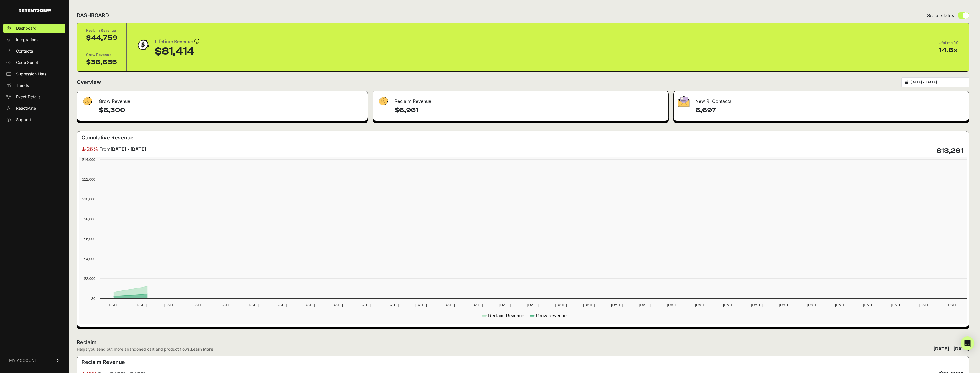 The image size is (980, 373). Describe the element at coordinates (967, 343) in the screenshot. I see `div: Open Intercom Messenger` at that location.